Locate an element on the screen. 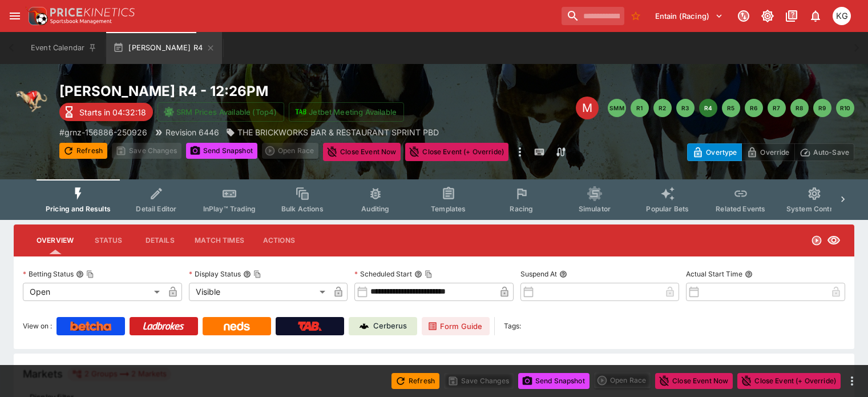  svg: Open is located at coordinates (817, 241).